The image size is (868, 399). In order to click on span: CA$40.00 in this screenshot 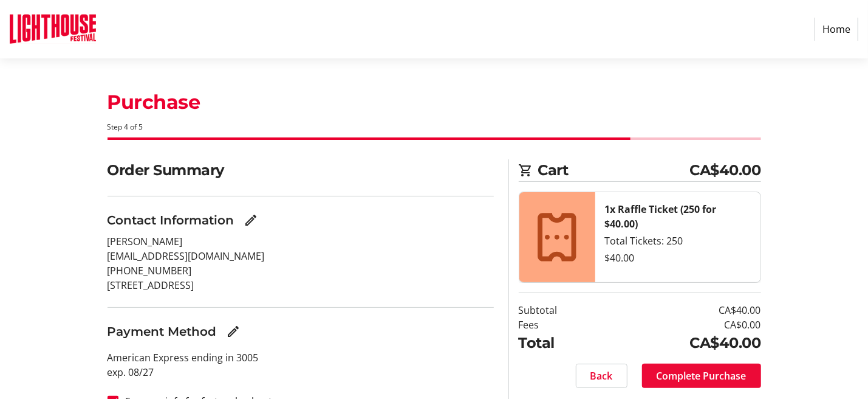, I will do `click(725, 170)`.